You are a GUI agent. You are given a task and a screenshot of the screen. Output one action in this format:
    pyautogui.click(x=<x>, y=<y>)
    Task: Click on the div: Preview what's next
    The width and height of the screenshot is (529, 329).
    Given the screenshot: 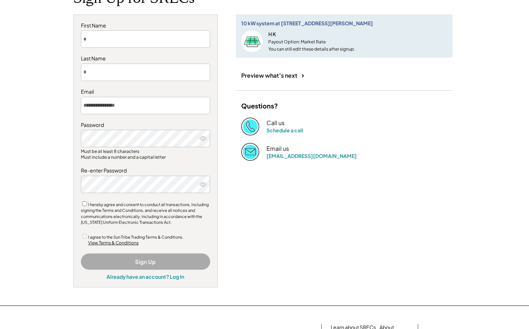 What is the action you would take?
    pyautogui.click(x=269, y=75)
    